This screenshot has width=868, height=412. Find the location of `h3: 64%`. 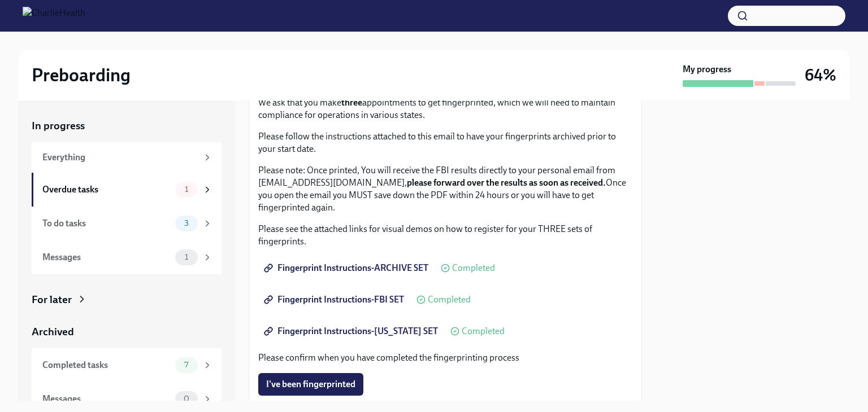

h3: 64% is located at coordinates (820, 75).